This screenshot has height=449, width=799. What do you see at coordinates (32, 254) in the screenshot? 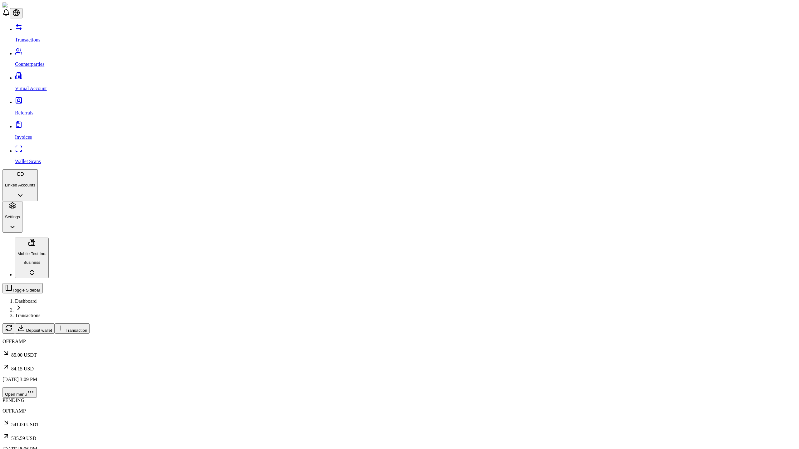
I see `p: Mobile Test Inc.` at bounding box center [32, 254].